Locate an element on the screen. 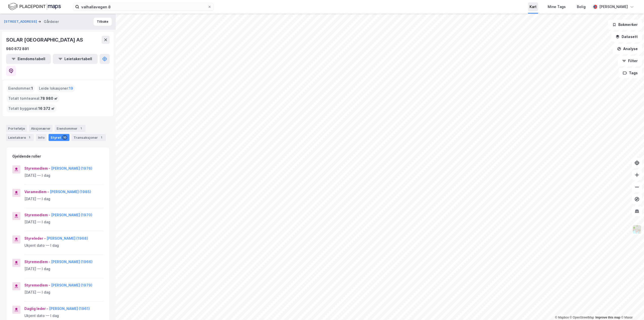  button: Tags is located at coordinates (630, 73).